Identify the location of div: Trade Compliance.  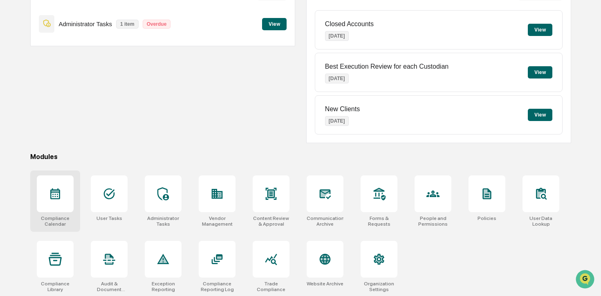
(271, 286).